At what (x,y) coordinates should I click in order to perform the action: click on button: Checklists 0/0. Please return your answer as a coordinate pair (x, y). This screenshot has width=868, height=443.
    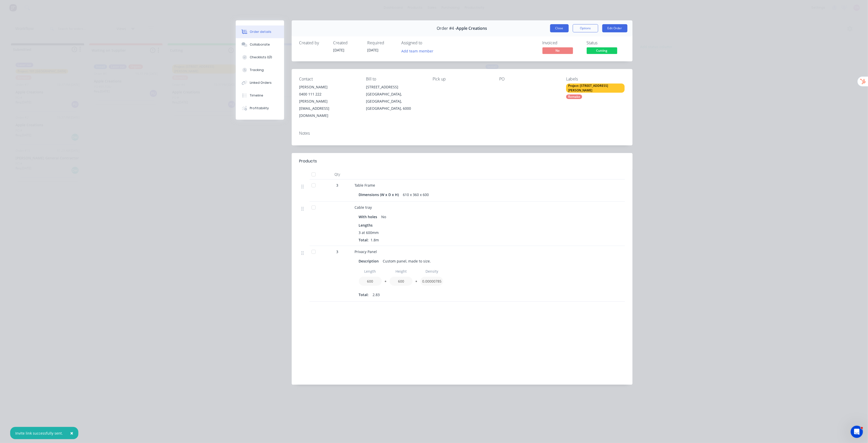
    Looking at the image, I should click on (260, 57).